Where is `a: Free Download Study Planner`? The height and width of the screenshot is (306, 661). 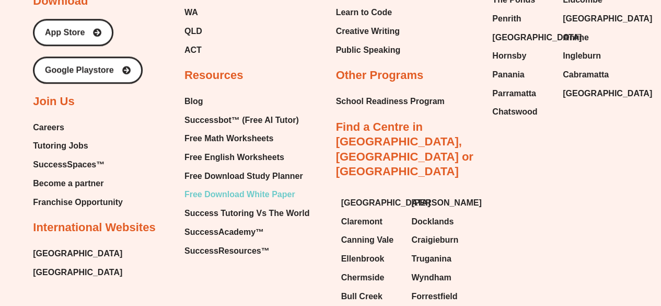
a: Free Download Study Planner is located at coordinates (247, 176).